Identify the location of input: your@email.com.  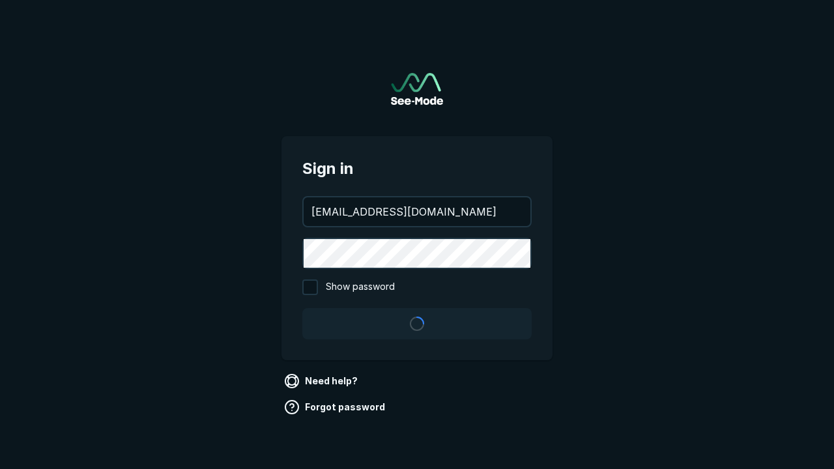
(417, 212).